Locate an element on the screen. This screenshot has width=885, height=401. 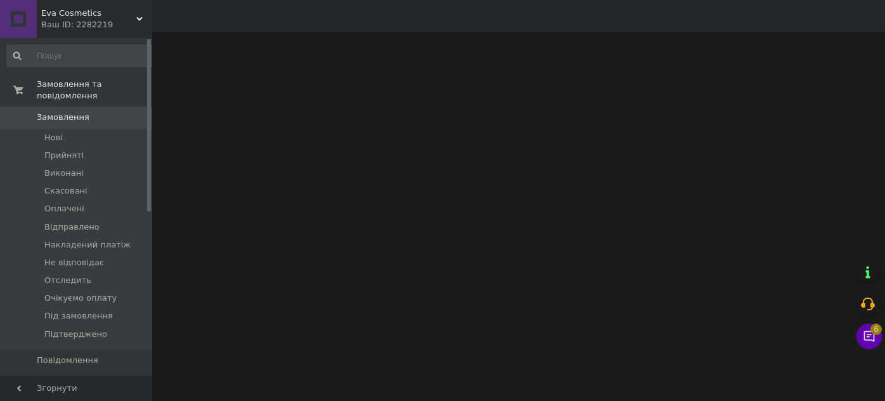
span: Підтверджено is located at coordinates (75, 334).